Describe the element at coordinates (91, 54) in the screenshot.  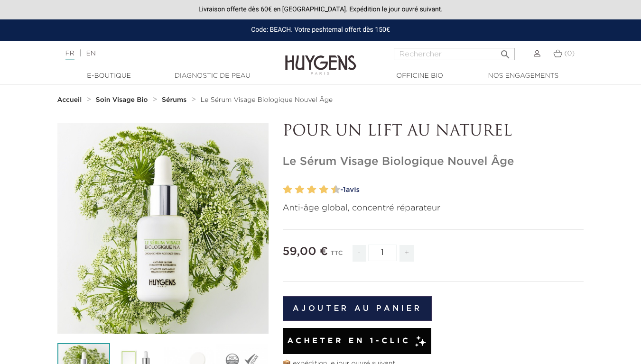
I see `a: EN` at that location.